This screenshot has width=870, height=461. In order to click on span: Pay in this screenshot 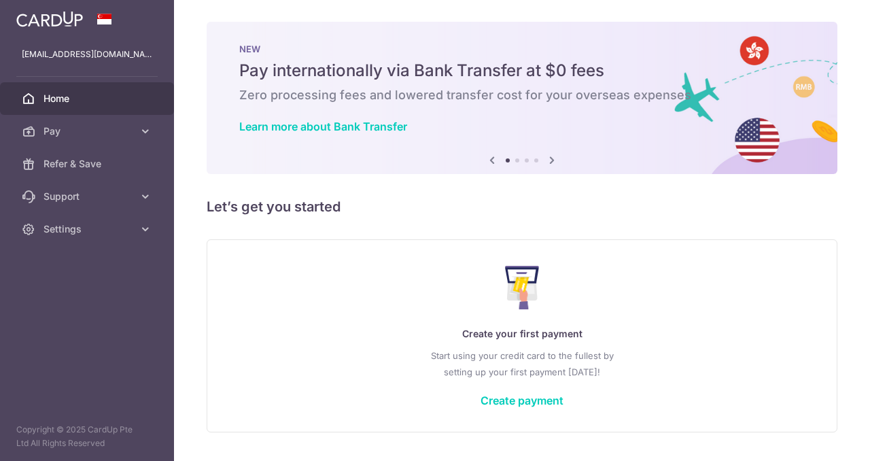, I will do `click(88, 131)`.